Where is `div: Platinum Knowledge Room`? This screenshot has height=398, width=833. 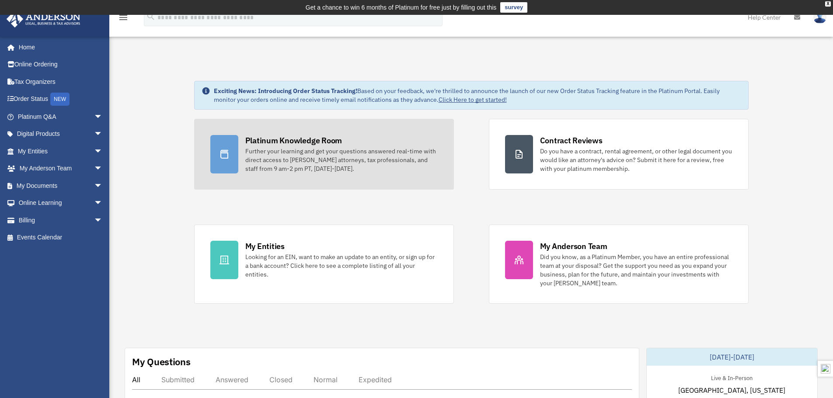
div: Platinum Knowledge Room is located at coordinates (294, 140).